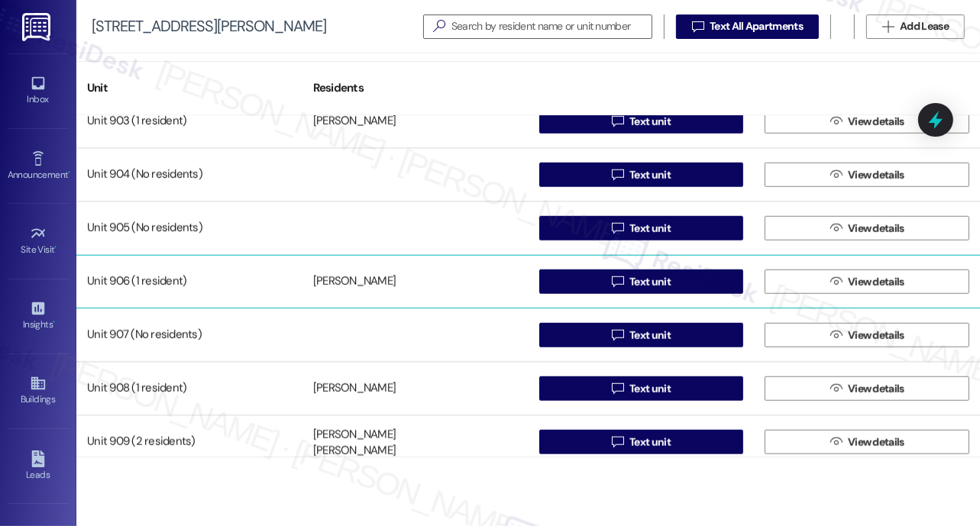 Image resolution: width=980 pixels, height=526 pixels. What do you see at coordinates (416, 87) in the screenshot?
I see `div: Residents` at bounding box center [416, 87].